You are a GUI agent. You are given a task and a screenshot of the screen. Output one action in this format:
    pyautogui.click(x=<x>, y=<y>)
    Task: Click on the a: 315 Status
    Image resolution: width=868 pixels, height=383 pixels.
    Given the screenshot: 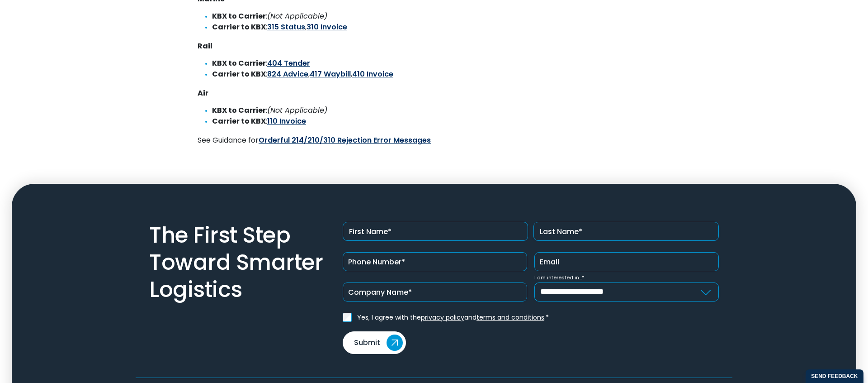 What is the action you would take?
    pyautogui.click(x=286, y=27)
    